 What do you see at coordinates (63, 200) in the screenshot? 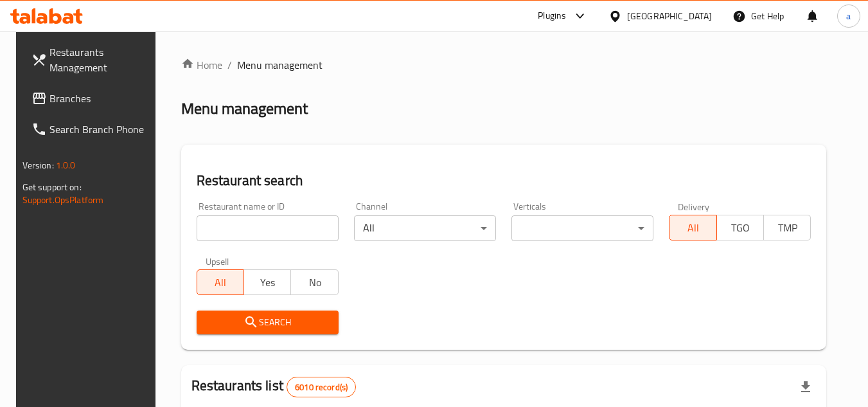
I see `a: Support.OpsPlatform` at bounding box center [63, 200].